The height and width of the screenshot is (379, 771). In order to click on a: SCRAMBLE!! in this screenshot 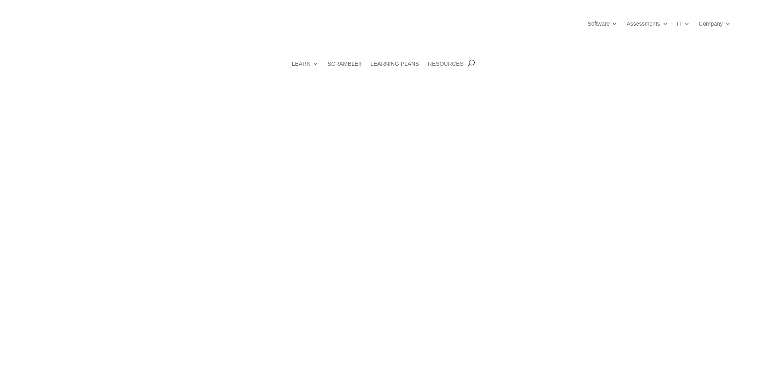, I will do `click(344, 69)`.